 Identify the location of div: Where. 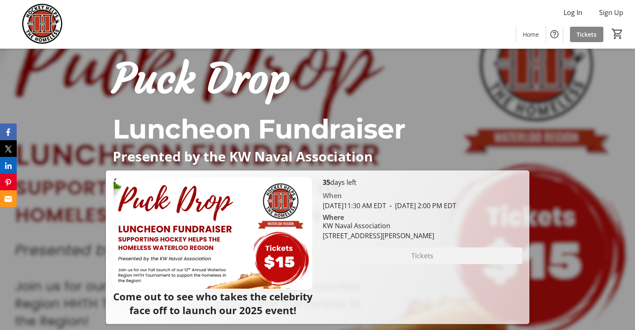
(333, 217).